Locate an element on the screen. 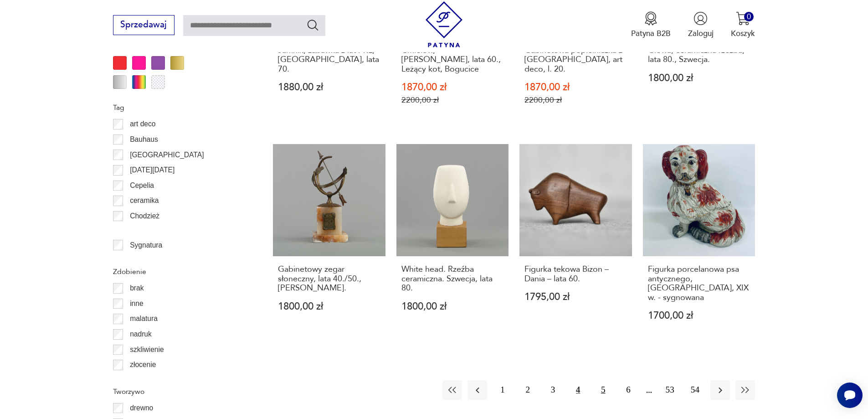  h3: White head. Rzeźba ceramiczna. Szwecja, lata 80. is located at coordinates (452, 278).